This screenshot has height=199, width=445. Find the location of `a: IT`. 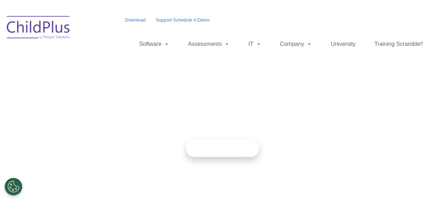

a: IT is located at coordinates (254, 44).